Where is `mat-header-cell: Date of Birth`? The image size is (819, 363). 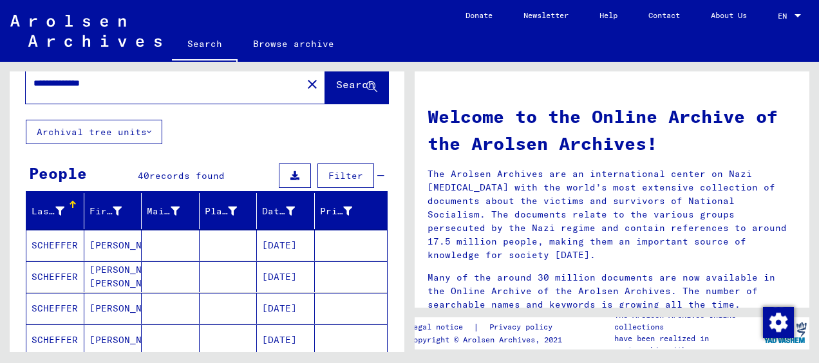 mat-header-cell: Date of Birth is located at coordinates (286, 211).